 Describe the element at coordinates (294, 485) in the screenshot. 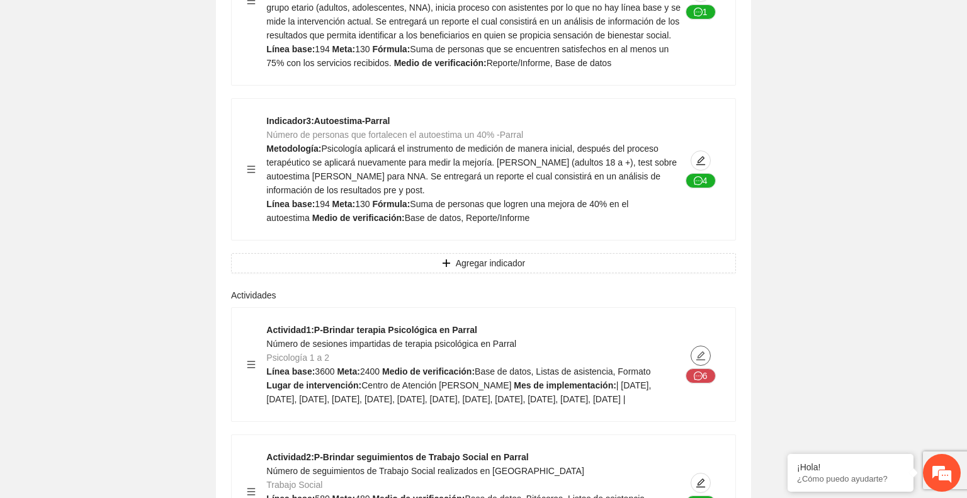

I see `span: Trabajo Social` at that location.